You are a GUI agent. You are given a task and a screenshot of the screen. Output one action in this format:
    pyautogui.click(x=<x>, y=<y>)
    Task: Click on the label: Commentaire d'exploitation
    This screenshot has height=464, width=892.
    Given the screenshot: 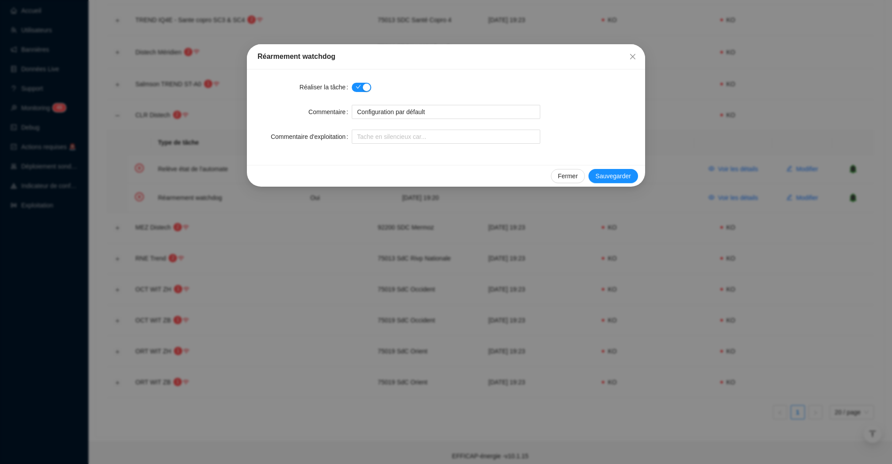 What is the action you would take?
    pyautogui.click(x=311, y=137)
    